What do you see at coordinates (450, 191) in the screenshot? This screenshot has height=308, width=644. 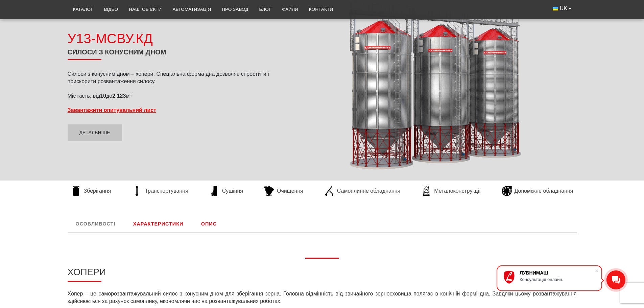 I see `a: Металоконструкції` at bounding box center [450, 191].